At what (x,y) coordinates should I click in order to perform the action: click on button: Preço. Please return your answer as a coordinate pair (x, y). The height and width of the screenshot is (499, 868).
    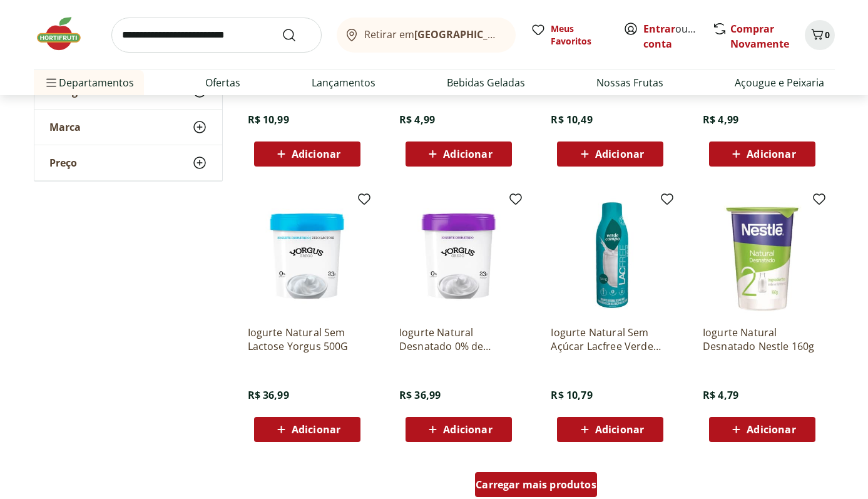
    Looking at the image, I should click on (128, 163).